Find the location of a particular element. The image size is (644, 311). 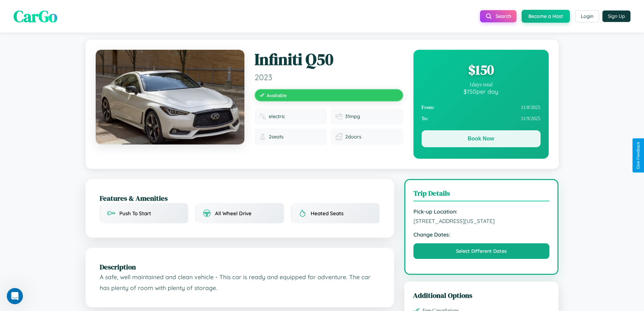

div: Give Feedback is located at coordinates (638, 155).